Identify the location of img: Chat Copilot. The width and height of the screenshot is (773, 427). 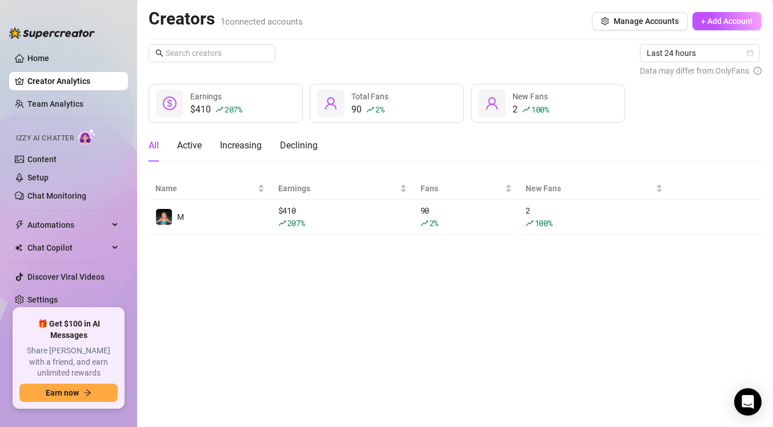
(18, 248).